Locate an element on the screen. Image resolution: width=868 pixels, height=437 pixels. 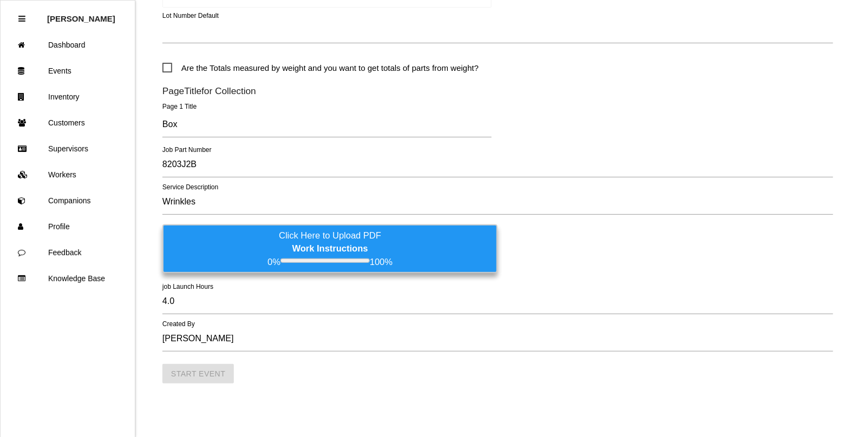
label: Click Here to Upload PDF 0% 100% is located at coordinates (330, 249).